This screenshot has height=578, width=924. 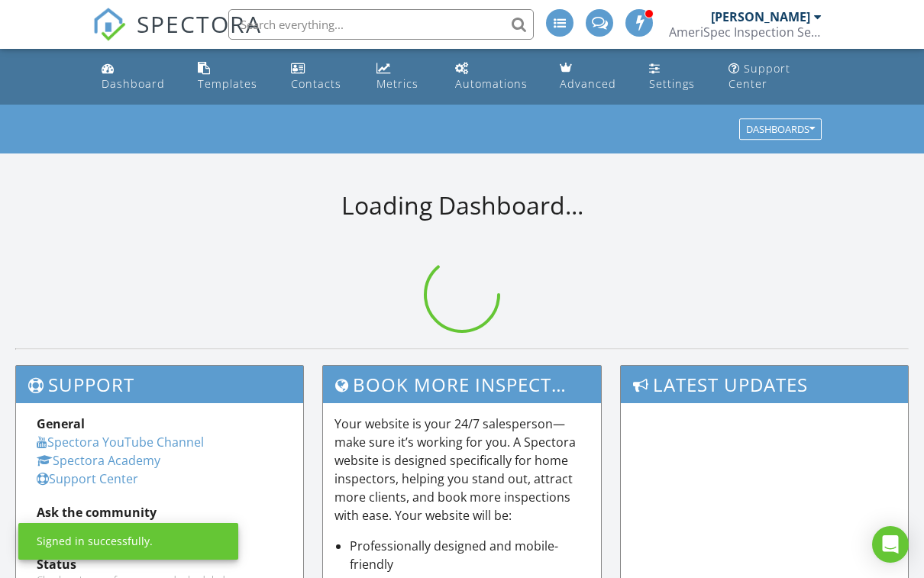 I want to click on a: Templates, so click(x=232, y=76).